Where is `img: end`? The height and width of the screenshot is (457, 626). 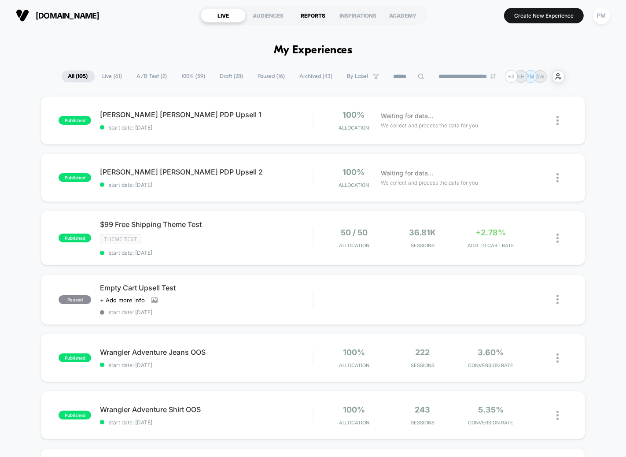
img: end is located at coordinates (493, 76).